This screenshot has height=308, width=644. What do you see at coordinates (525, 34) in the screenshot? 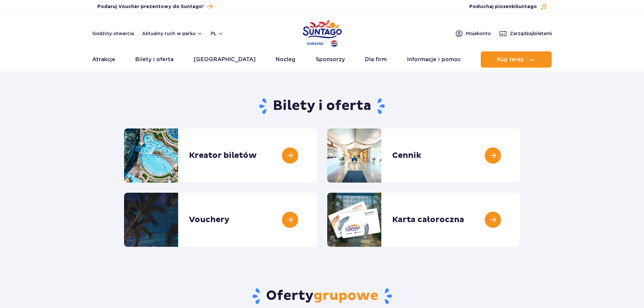
I see `a: Zarządzajbiletami` at bounding box center [525, 34].